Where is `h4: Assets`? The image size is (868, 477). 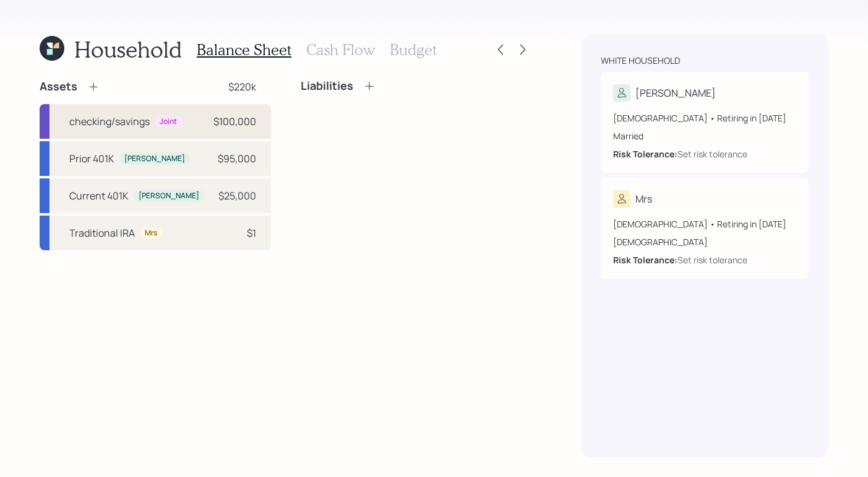 h4: Assets is located at coordinates (58, 87).